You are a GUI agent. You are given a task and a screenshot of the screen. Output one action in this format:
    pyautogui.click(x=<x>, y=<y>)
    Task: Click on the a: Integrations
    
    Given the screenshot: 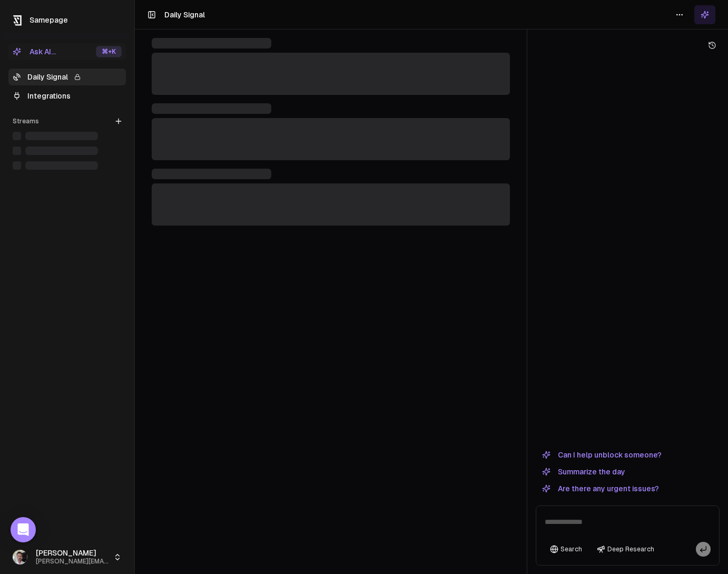 What is the action you would take?
    pyautogui.click(x=67, y=96)
    